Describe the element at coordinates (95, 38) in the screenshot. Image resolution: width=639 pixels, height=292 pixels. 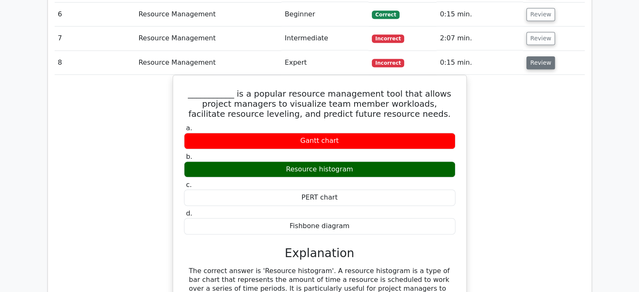
I see `td: 7` at that location.